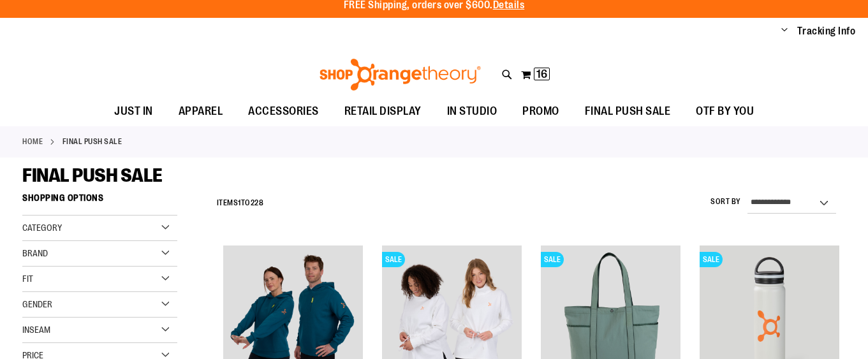 The width and height of the screenshot is (868, 359). What do you see at coordinates (784, 31) in the screenshot?
I see `button: Account menu` at bounding box center [784, 31].